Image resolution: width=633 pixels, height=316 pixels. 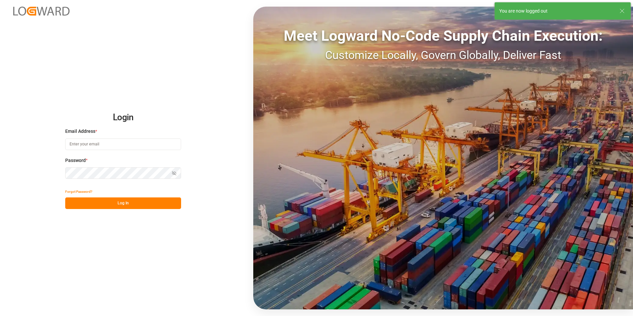 What do you see at coordinates (123, 203) in the screenshot?
I see `button: Log In` at bounding box center [123, 203].